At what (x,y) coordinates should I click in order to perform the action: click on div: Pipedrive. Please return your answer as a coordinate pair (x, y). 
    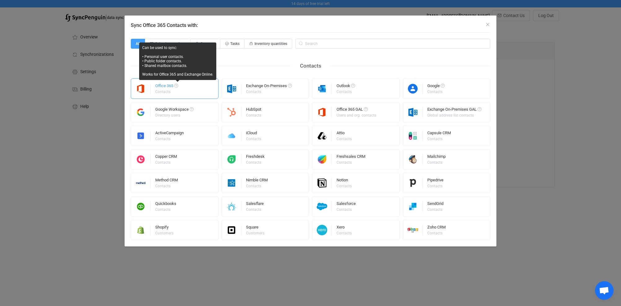
    Looking at the image, I should click on (435, 181).